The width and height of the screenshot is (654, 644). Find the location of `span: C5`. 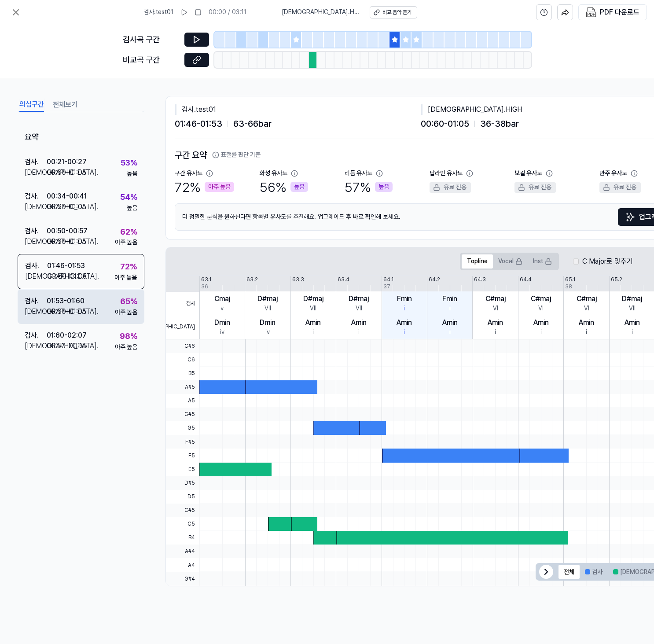

span: C5 is located at coordinates (183, 523).